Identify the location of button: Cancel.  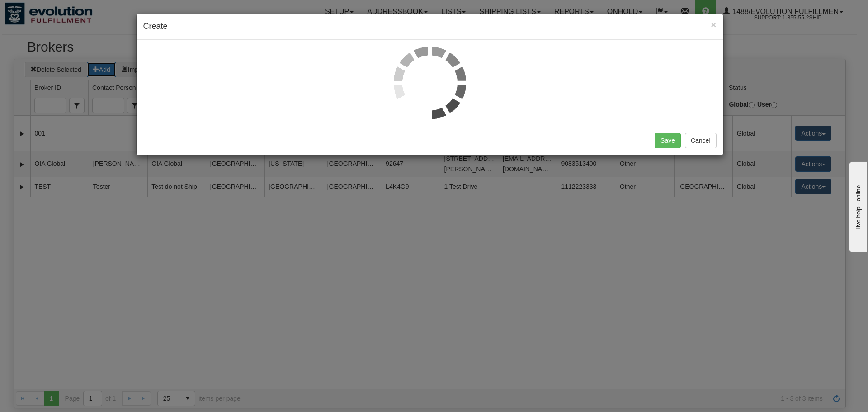
(701, 140).